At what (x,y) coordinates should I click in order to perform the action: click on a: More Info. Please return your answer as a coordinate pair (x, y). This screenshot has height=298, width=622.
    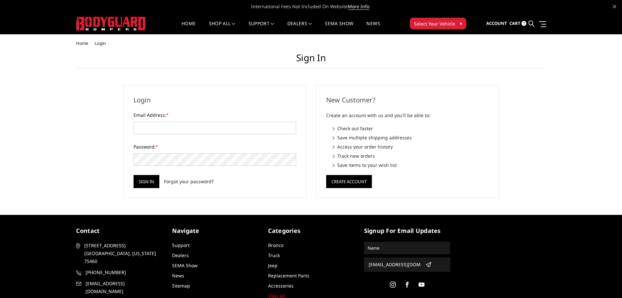
    Looking at the image, I should click on (359, 7).